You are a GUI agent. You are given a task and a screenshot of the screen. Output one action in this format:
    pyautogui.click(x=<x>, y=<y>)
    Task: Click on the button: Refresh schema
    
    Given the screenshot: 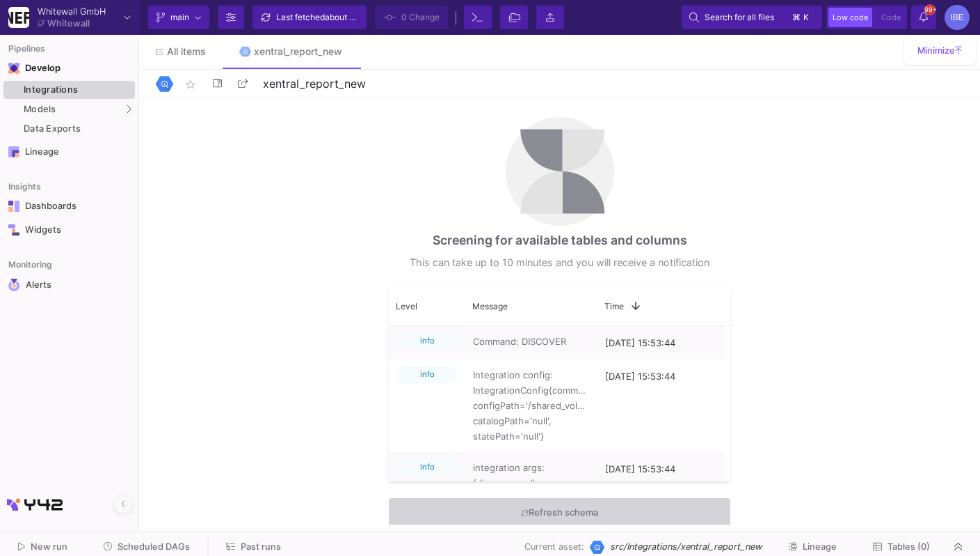 What is the action you would take?
    pyautogui.click(x=559, y=513)
    